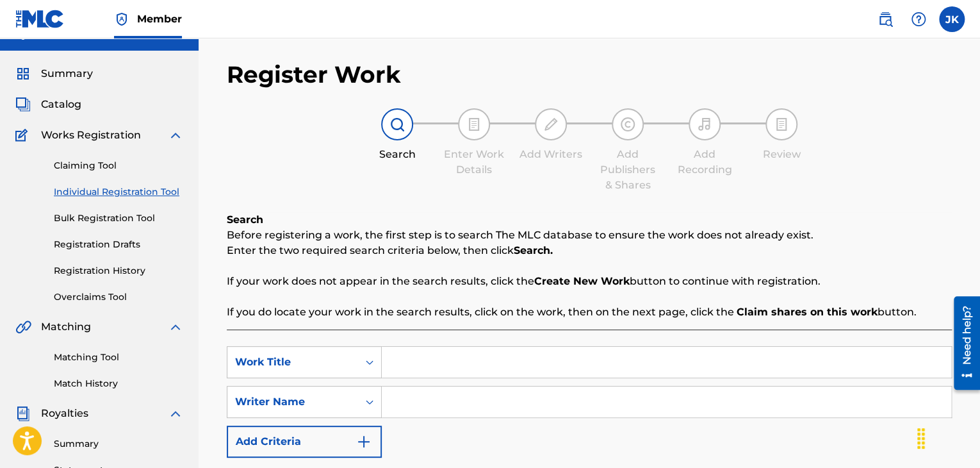 The width and height of the screenshot is (980, 468). I want to click on a: Registration Drafts, so click(119, 244).